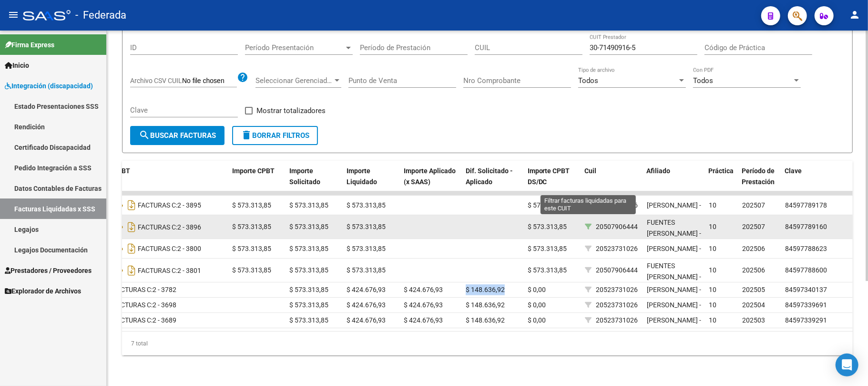 This screenshot has height=386, width=868. I want to click on div: 2 - 3698, so click(169, 304).